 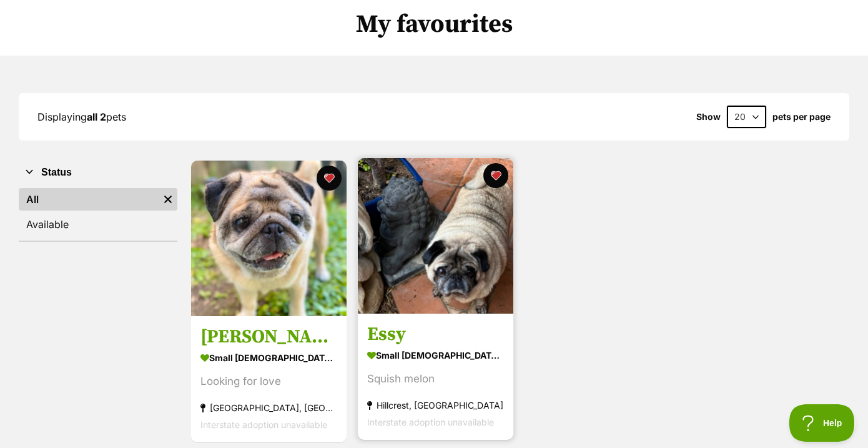 What do you see at coordinates (269, 381) in the screenshot?
I see `div: Looking for love` at bounding box center [269, 381].